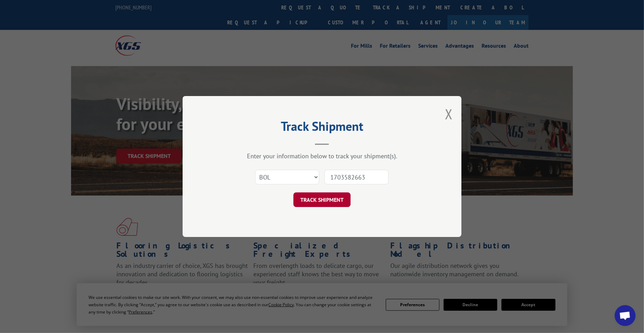  I want to click on button: Close modal, so click(448, 114).